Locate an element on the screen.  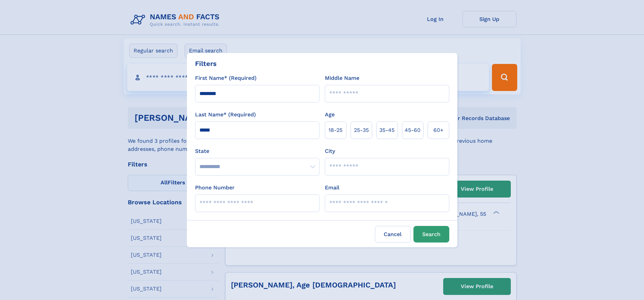
label: City is located at coordinates (330, 152).